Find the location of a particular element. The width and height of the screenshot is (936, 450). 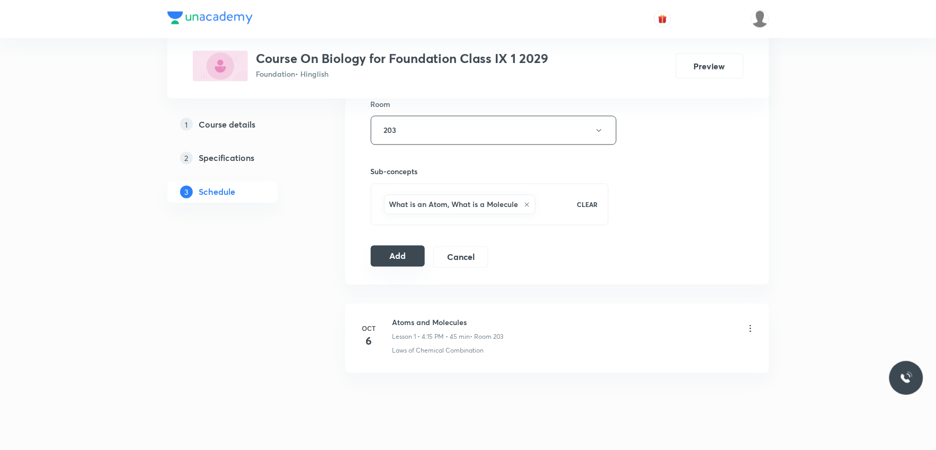

img: avatar is located at coordinates (663, 19).